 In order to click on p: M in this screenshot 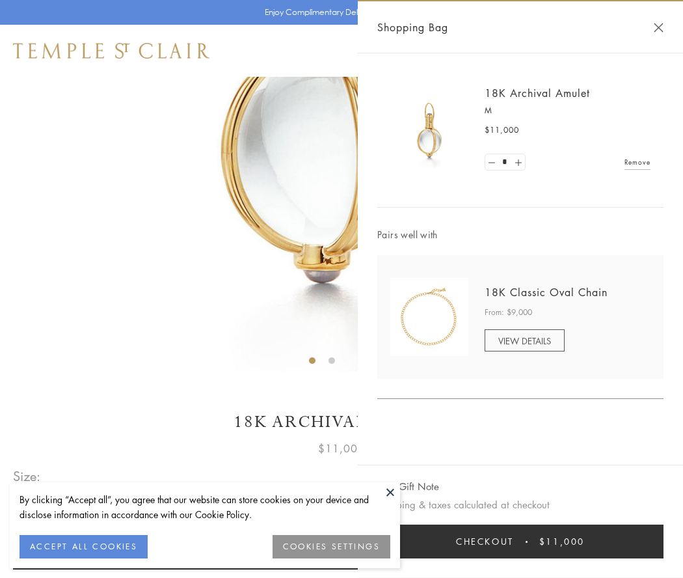, I will do `click(567, 111)`.